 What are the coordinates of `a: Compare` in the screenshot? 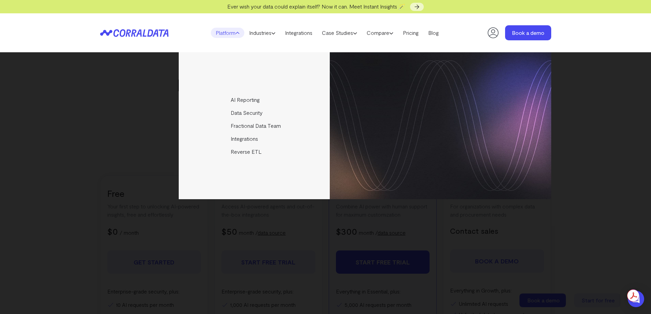 It's located at (380, 33).